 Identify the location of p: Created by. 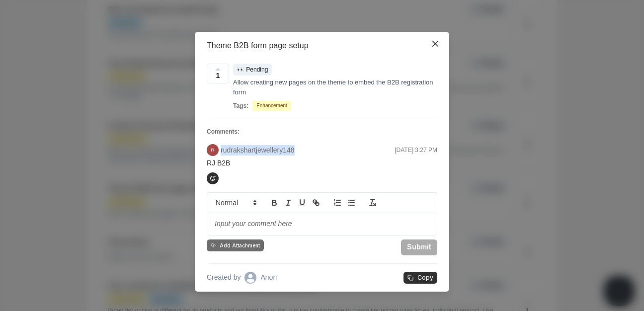
(224, 278).